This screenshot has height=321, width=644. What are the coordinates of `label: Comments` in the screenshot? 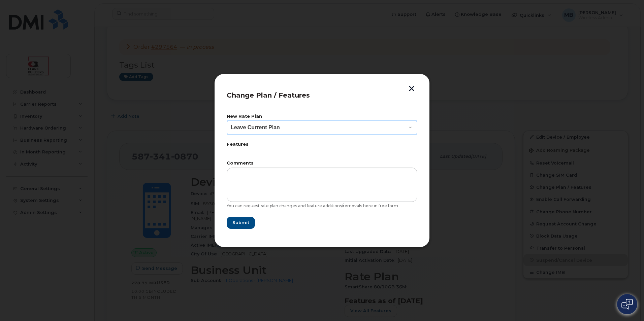 It's located at (322, 163).